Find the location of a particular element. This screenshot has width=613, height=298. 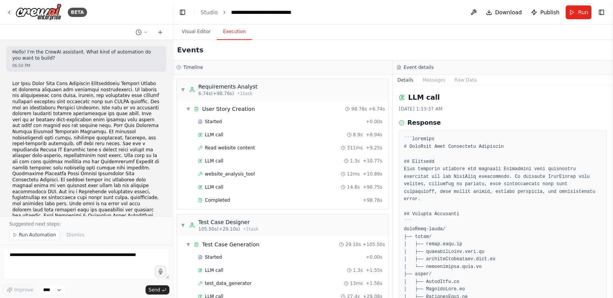

button: Switch to previous chat is located at coordinates (142, 32).